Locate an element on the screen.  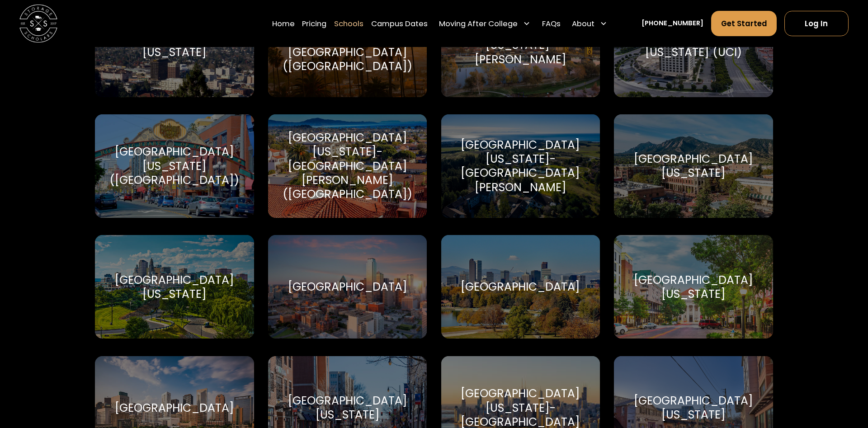
img: Storage Scholars main logo is located at coordinates (38, 23).